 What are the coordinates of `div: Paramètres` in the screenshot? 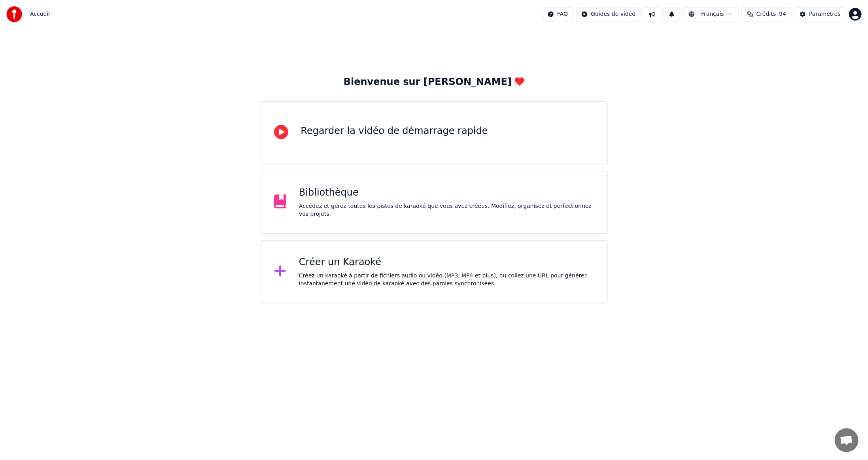 It's located at (825, 14).